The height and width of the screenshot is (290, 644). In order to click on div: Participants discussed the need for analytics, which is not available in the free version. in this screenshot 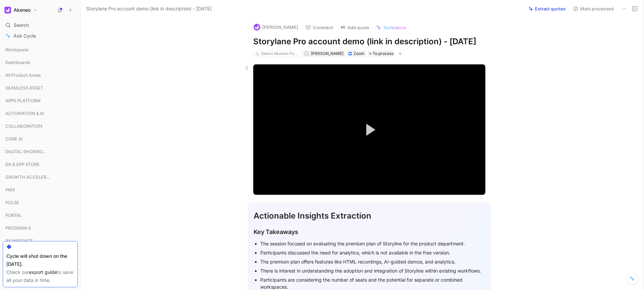, I will do `click(372, 252)`.